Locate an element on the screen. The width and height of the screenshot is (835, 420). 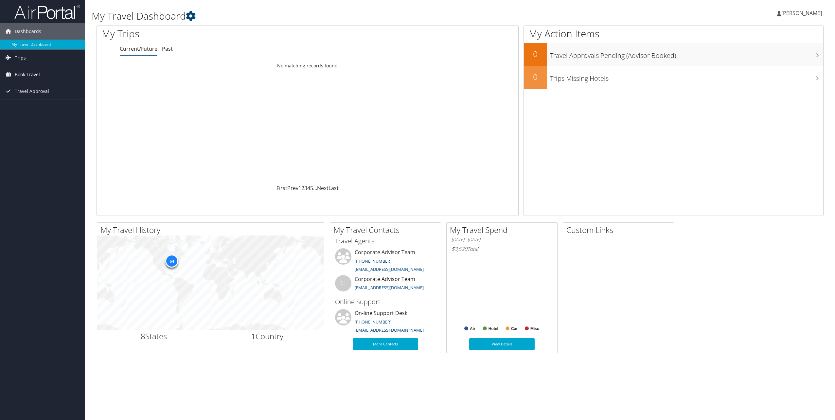
h2: Country is located at coordinates (267, 336).